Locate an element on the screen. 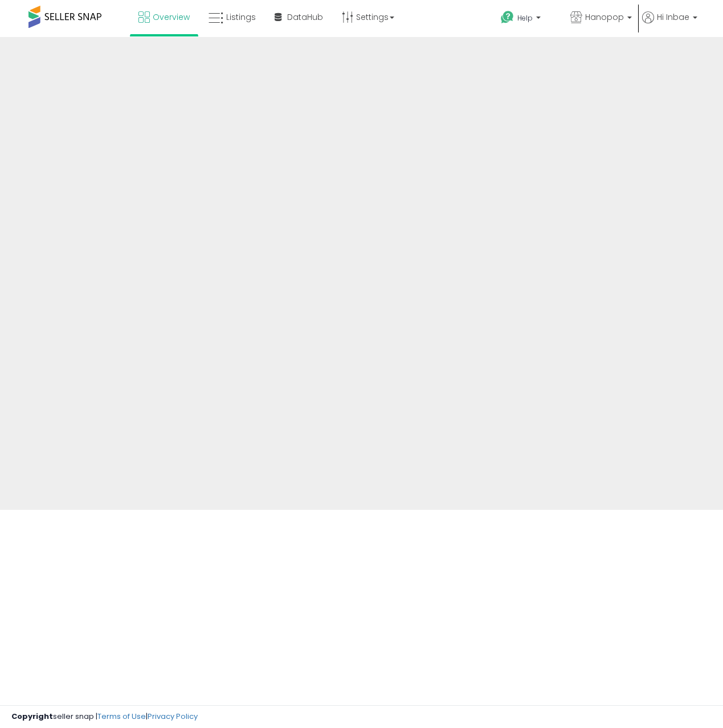 The image size is (723, 728). span: DataHub is located at coordinates (305, 17).